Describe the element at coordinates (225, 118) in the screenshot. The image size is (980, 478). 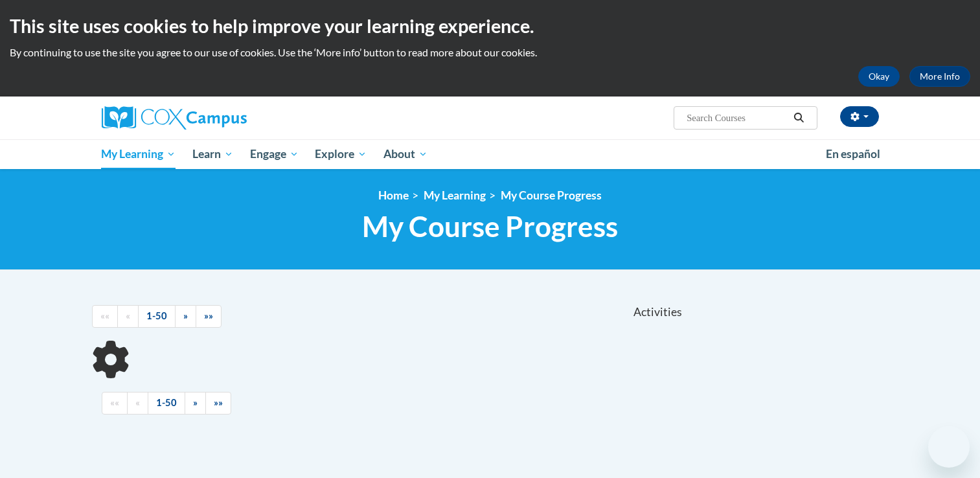
I see `a: Cox Campus` at that location.